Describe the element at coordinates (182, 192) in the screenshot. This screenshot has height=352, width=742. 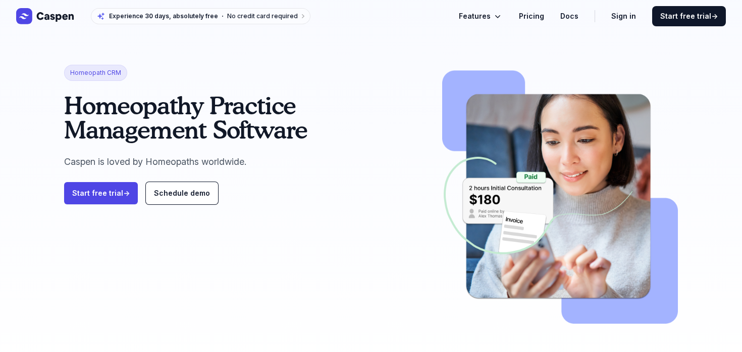
I see `span: Schedule demo` at that location.